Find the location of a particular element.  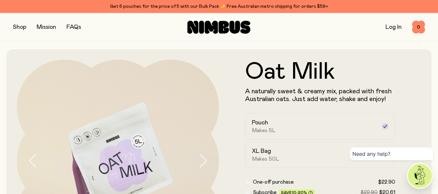

a: Log In is located at coordinates (394, 27).